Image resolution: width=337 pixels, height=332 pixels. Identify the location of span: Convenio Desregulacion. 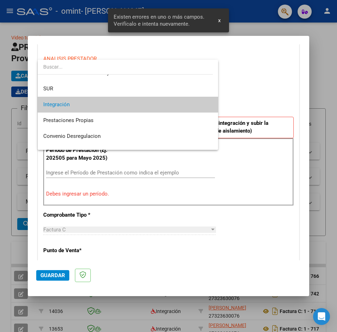
(72, 136).